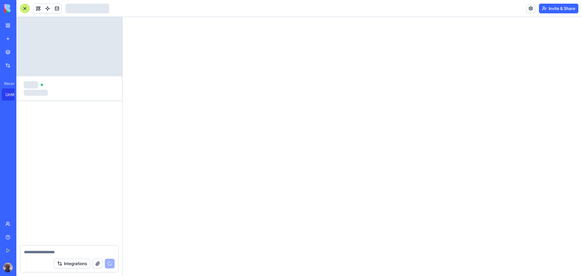  What do you see at coordinates (558, 8) in the screenshot?
I see `button: Invite & Share` at bounding box center [558, 8].